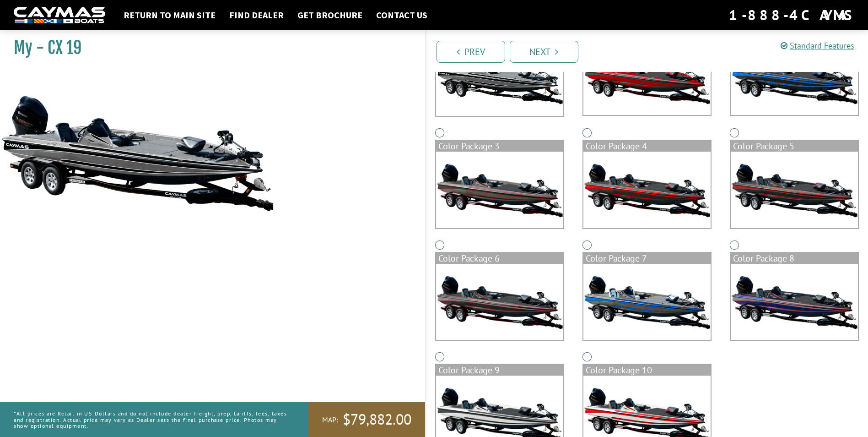 This screenshot has height=437, width=868. What do you see at coordinates (794, 258) in the screenshot?
I see `div: Color Package 8` at bounding box center [794, 258].